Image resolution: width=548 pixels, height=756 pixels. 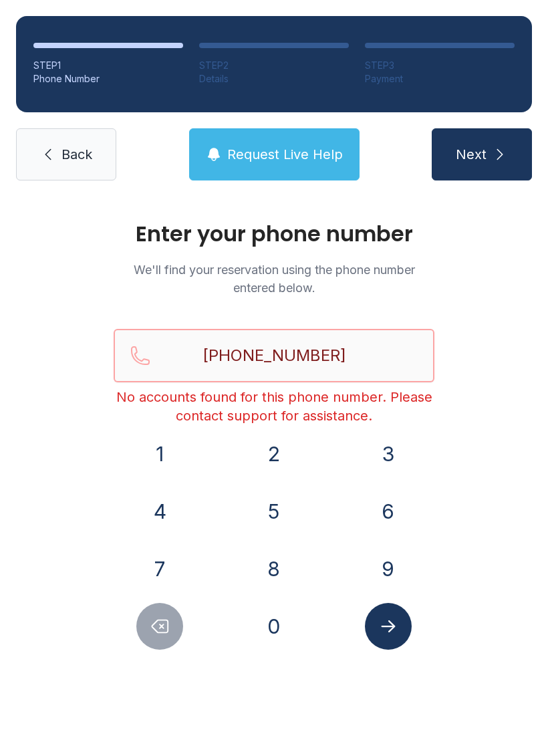 I want to click on button: 2, so click(x=274, y=453).